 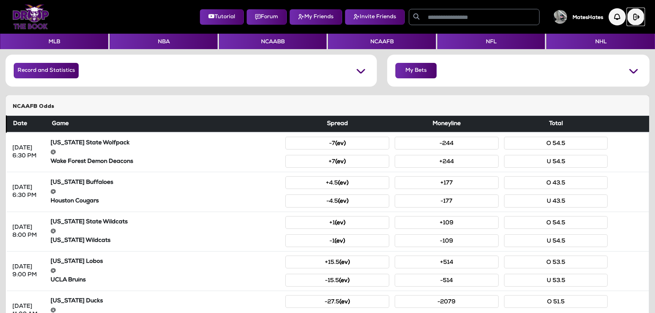 What do you see at coordinates (337, 302) in the screenshot?
I see `button: -27.5(ev)` at bounding box center [337, 302].